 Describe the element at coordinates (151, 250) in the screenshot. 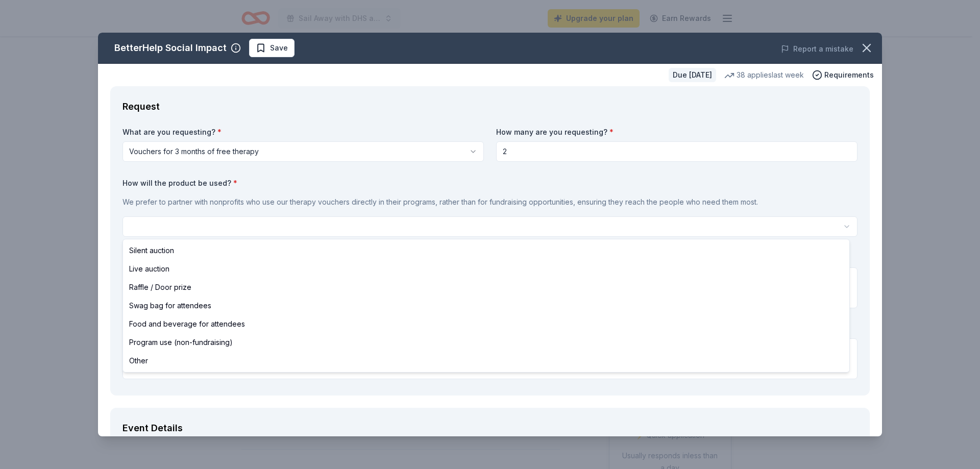

I see `span: Silent auction` at that location.